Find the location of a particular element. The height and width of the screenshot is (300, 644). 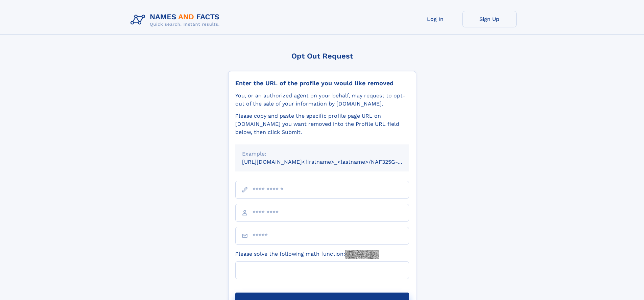

img: Logo Names and Facts is located at coordinates (176, 20).